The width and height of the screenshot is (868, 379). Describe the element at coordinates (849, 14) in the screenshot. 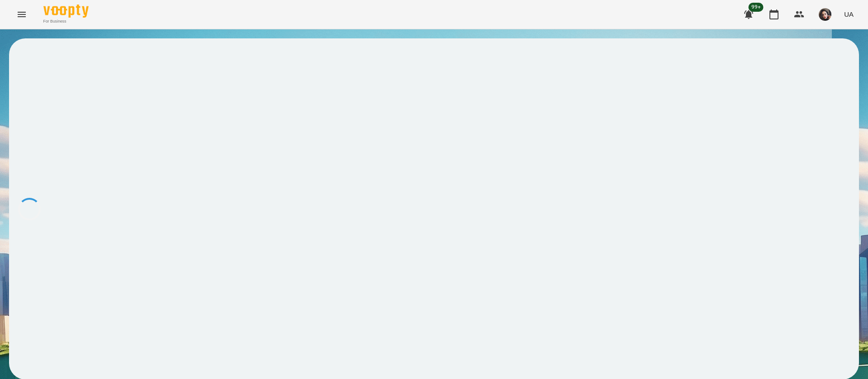

I see `span: UA` at that location.